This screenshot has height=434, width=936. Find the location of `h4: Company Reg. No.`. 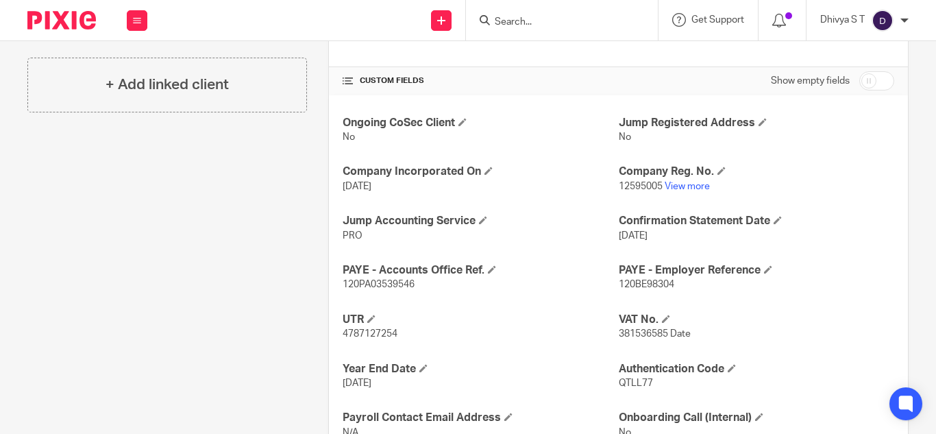

h4: Company Reg. No. is located at coordinates (757, 171).